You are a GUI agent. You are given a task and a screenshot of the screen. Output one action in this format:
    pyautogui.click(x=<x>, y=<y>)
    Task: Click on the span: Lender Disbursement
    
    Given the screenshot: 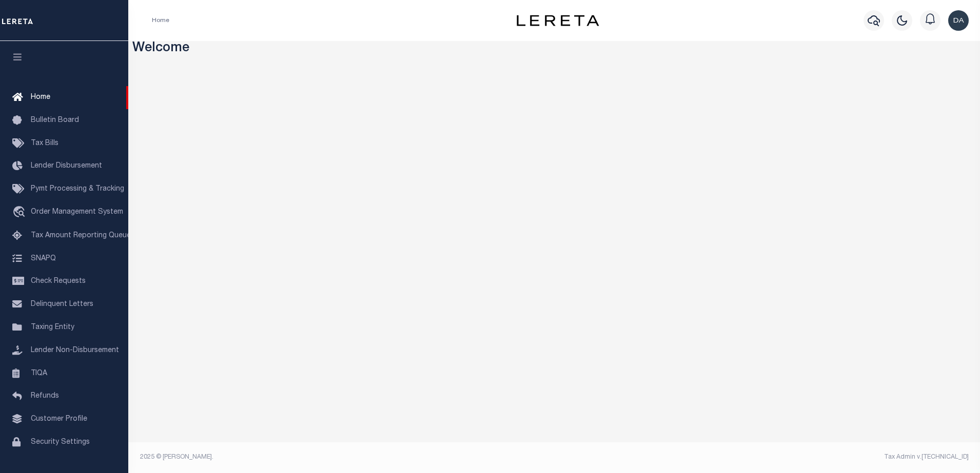 What is the action you would take?
    pyautogui.click(x=66, y=166)
    